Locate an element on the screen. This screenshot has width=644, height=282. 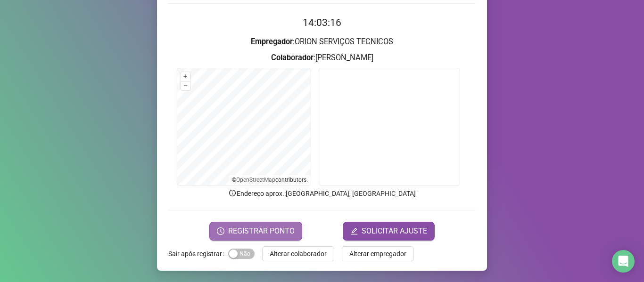
button: editSOLICITAR AJUSTE is located at coordinates (388, 231).